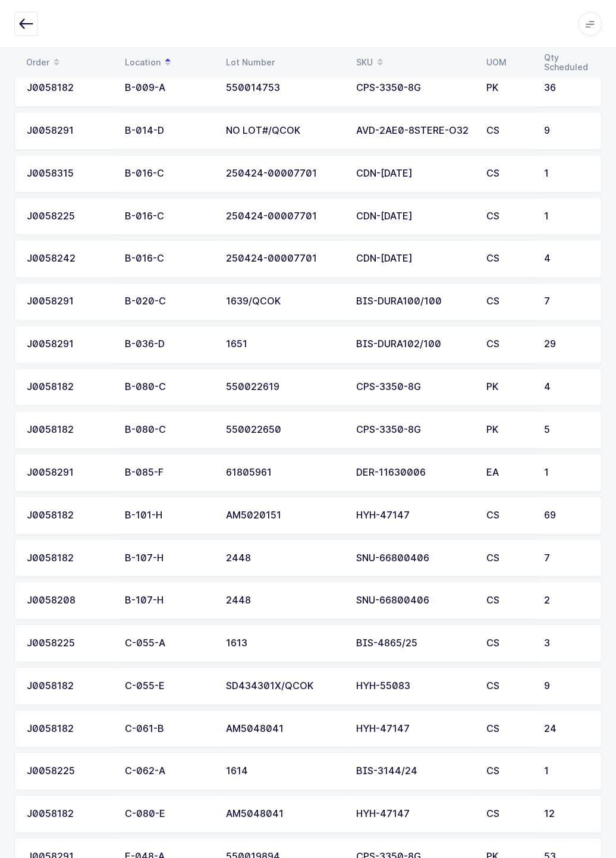 The image size is (616, 858). I want to click on div: 3, so click(566, 643).